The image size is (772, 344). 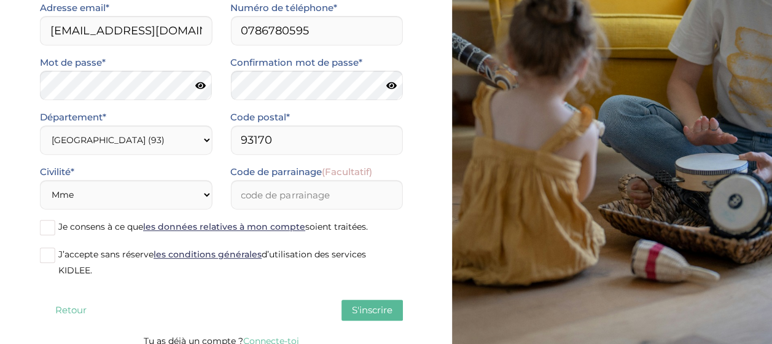 What do you see at coordinates (296, 63) in the screenshot?
I see `label: Confirmation mot de passe*` at bounding box center [296, 63].